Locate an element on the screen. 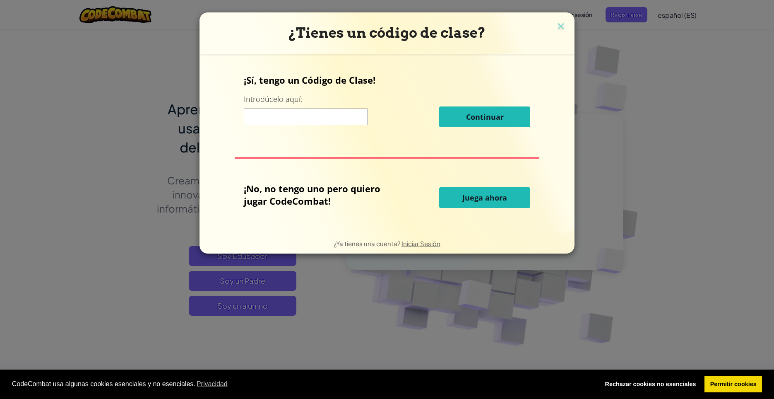  button: Continuar is located at coordinates (485, 117).